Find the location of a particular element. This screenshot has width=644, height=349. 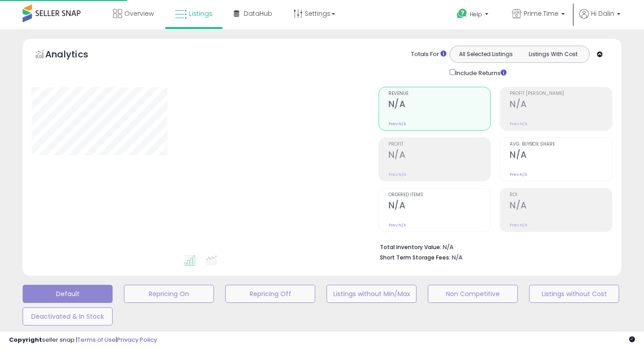

h5: Analytics is located at coordinates (75, 55).